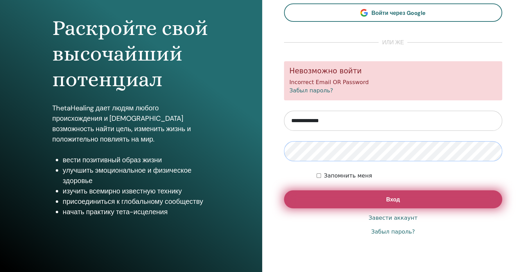  What do you see at coordinates (393, 43) in the screenshot?
I see `span: или же` at bounding box center [393, 43].